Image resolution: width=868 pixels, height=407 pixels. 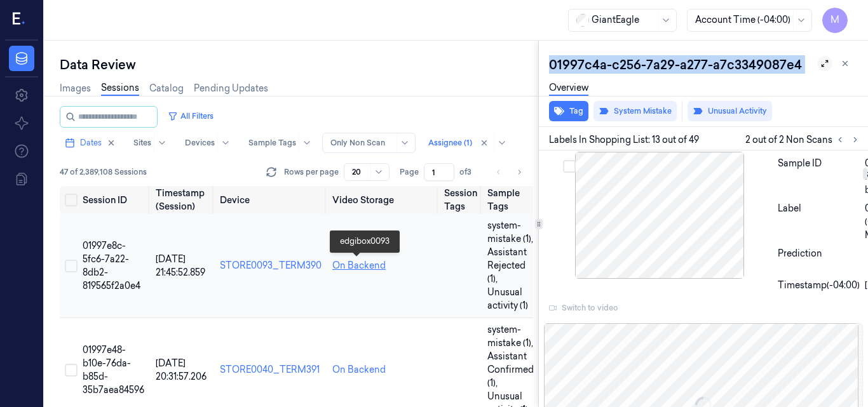 I want to click on a: Sessions, so click(x=120, y=89).